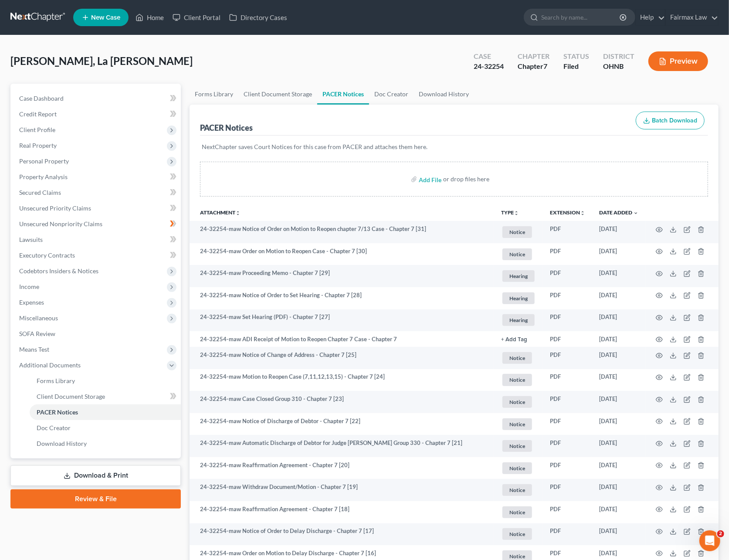 The height and width of the screenshot is (560, 729). Describe the element at coordinates (57, 412) in the screenshot. I see `span: PACER Notices` at that location.